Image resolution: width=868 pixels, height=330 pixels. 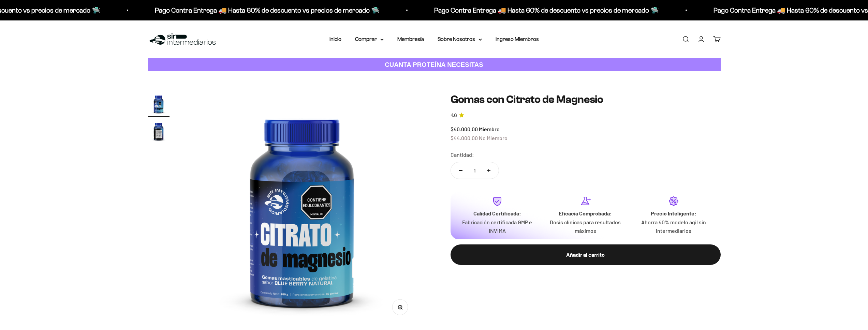 What do you see at coordinates (493, 138) in the screenshot?
I see `span: No Miembro` at bounding box center [493, 138].